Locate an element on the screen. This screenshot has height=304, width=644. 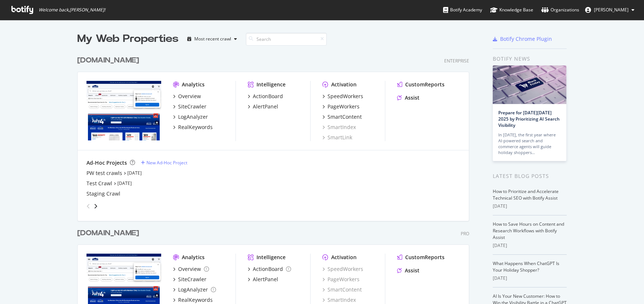
div: Latest Blog Posts is located at coordinates (530, 176).